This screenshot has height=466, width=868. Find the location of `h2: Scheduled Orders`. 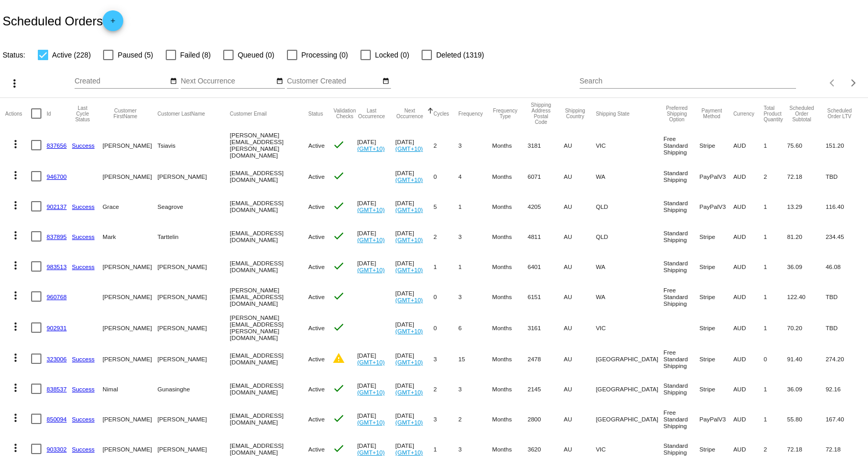

h2: Scheduled Orders is located at coordinates (63, 21).